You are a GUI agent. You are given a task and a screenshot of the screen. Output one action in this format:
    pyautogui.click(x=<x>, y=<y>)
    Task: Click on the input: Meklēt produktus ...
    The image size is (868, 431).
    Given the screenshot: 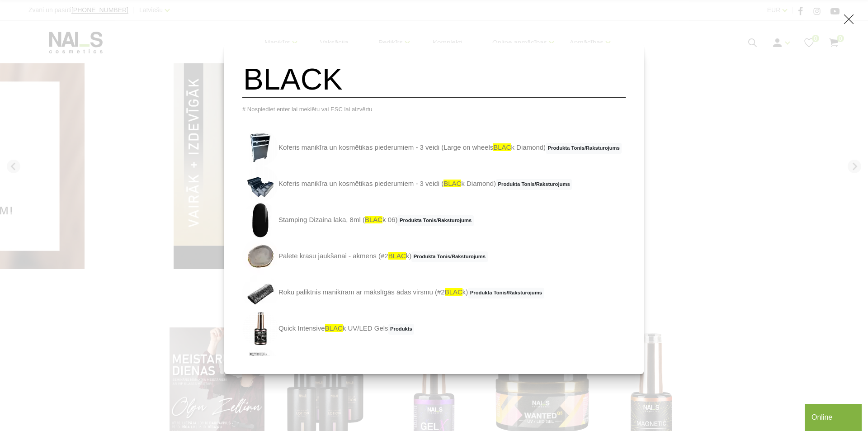 What is the action you would take?
    pyautogui.click(x=434, y=79)
    